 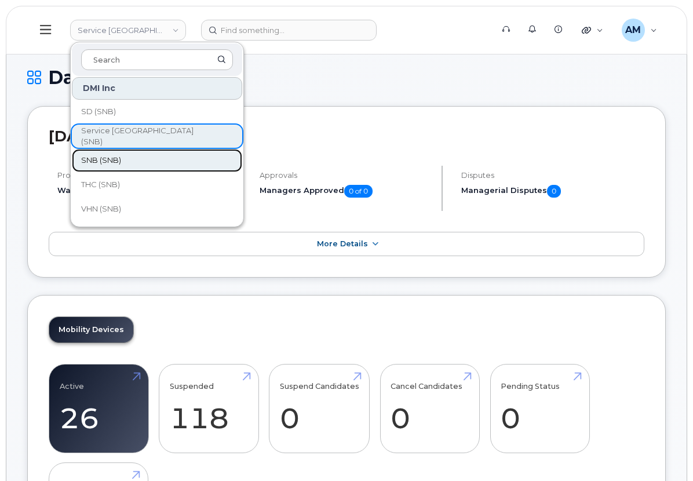 What do you see at coordinates (144, 190) in the screenshot?
I see `li: Waiting for Bill Files` at bounding box center [144, 190].